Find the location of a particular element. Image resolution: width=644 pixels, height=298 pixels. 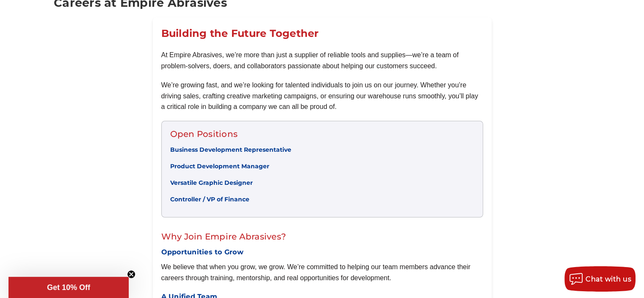

div: Get 10% OffClose teaser is located at coordinates (69, 287).